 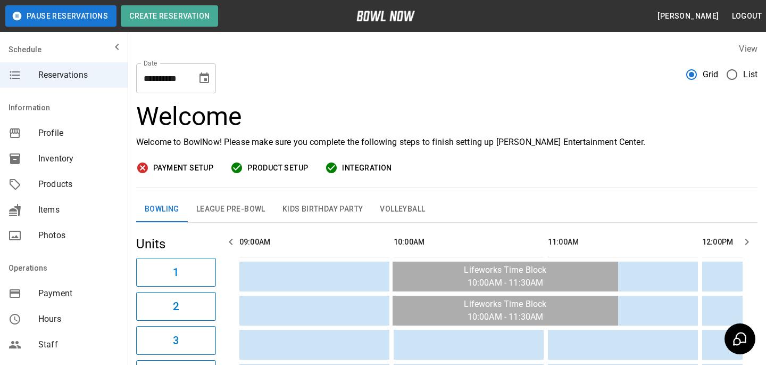 I want to click on span: Reservations, so click(x=79, y=75).